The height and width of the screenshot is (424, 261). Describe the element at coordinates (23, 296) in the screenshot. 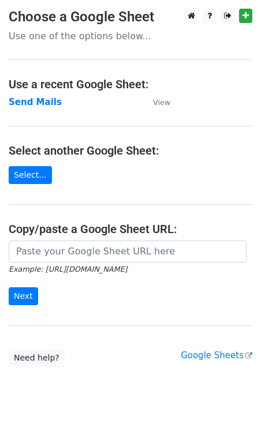

I see `input: Next` at that location.